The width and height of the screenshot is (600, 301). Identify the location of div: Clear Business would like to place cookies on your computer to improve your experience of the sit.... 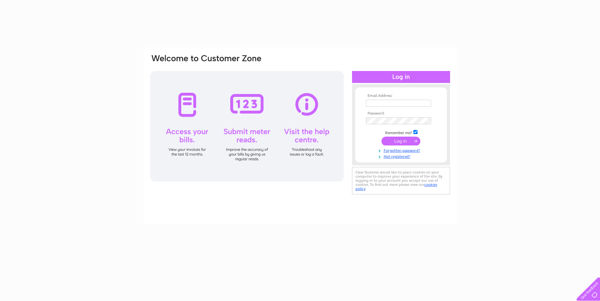
(401, 181).